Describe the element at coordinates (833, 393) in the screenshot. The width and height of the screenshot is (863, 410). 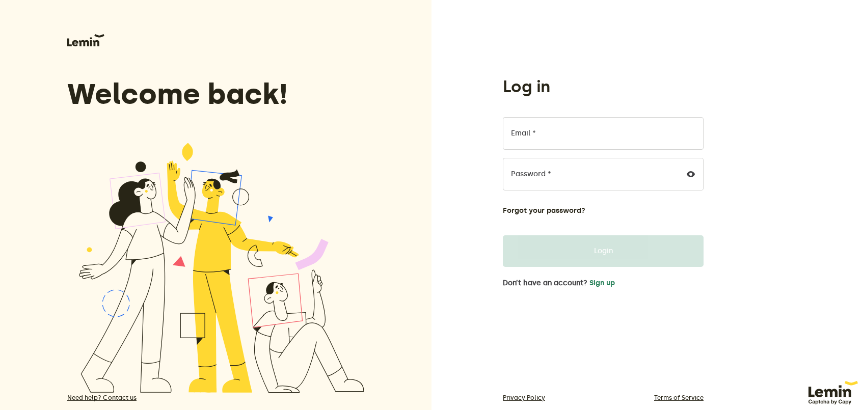
I see `img: 63f920f45959a057750d25c1_lem1.svg` at that location.